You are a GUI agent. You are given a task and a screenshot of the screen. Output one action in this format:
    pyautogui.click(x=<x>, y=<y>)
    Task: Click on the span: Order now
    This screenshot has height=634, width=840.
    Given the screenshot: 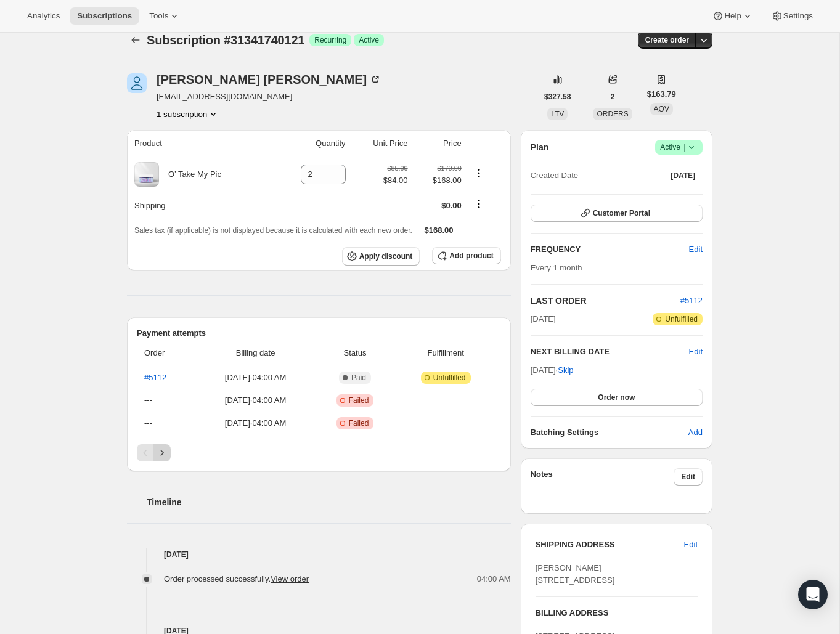 What is the action you would take?
    pyautogui.click(x=616, y=398)
    